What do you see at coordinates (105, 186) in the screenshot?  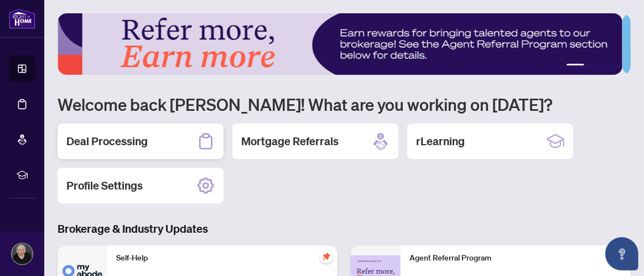 I see `h2: Profile Settings` at bounding box center [105, 186].